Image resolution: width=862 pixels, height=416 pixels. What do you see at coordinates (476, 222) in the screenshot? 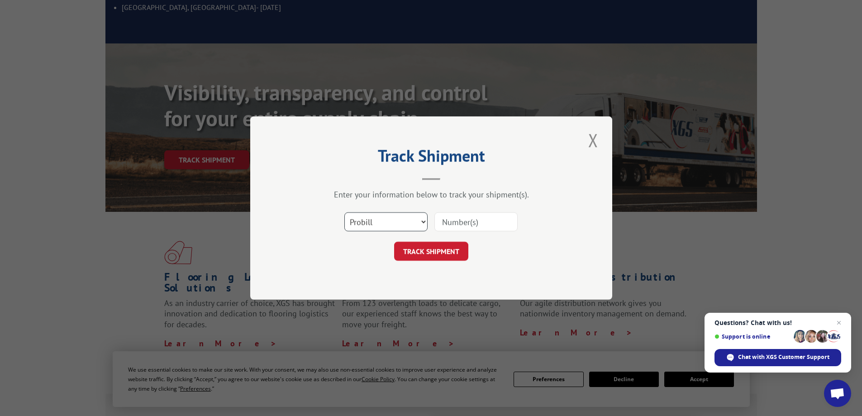
I see `input: Number(s)` at bounding box center [476, 222].